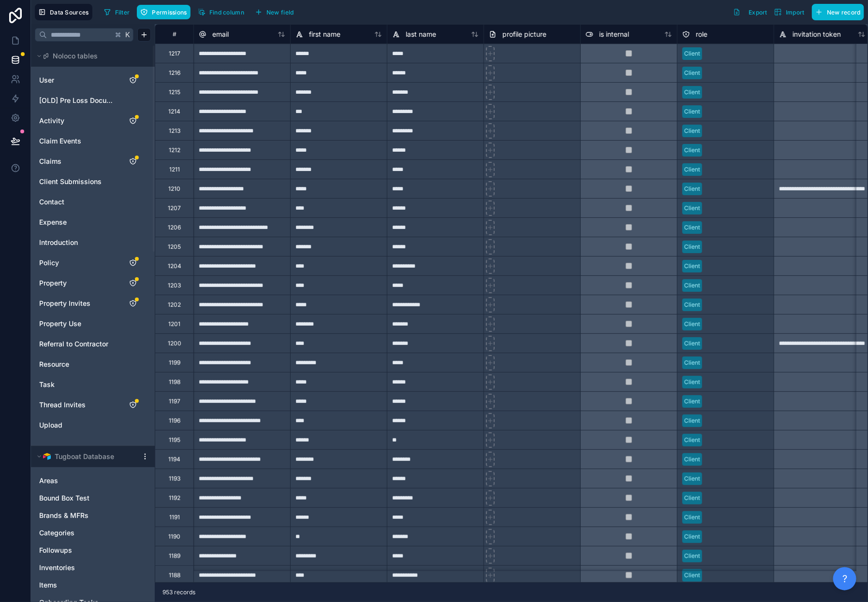  What do you see at coordinates (174, 498) in the screenshot?
I see `div: 1192` at bounding box center [174, 498].